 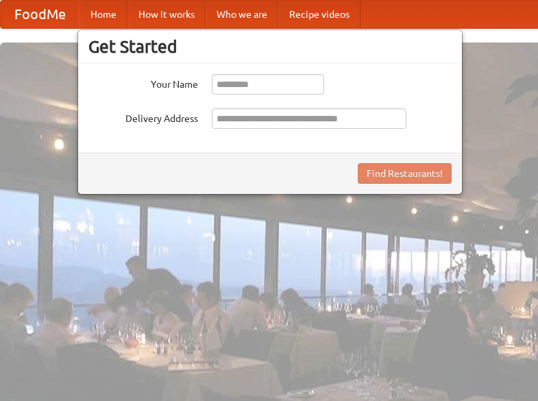 I want to click on a: How it works, so click(x=166, y=14).